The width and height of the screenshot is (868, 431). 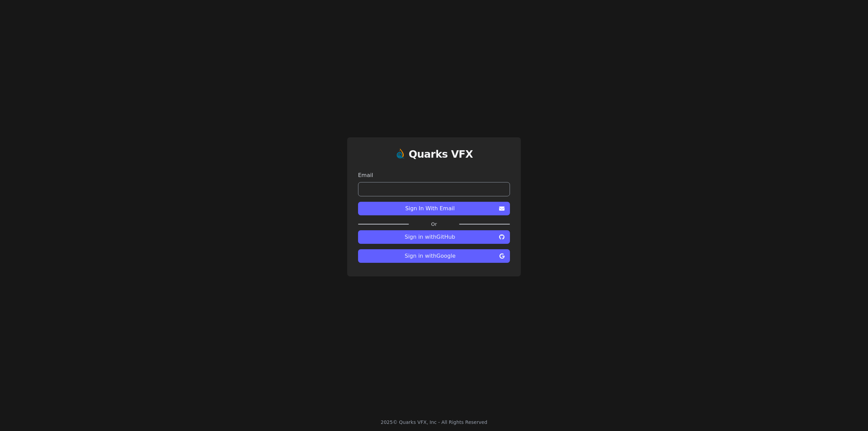 I want to click on span: Sign in with GitHub, so click(x=430, y=237).